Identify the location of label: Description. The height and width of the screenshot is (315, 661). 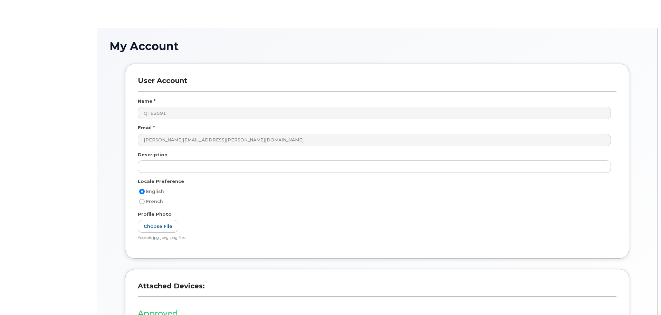
(153, 154).